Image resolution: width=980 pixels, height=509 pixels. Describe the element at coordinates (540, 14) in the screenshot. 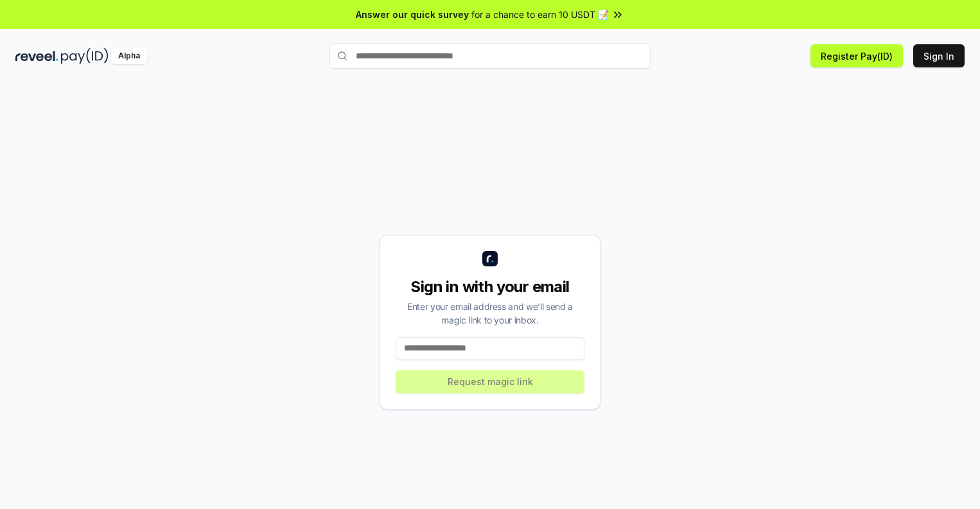

I see `span: for a chance to earn 10 USDT 📝` at that location.